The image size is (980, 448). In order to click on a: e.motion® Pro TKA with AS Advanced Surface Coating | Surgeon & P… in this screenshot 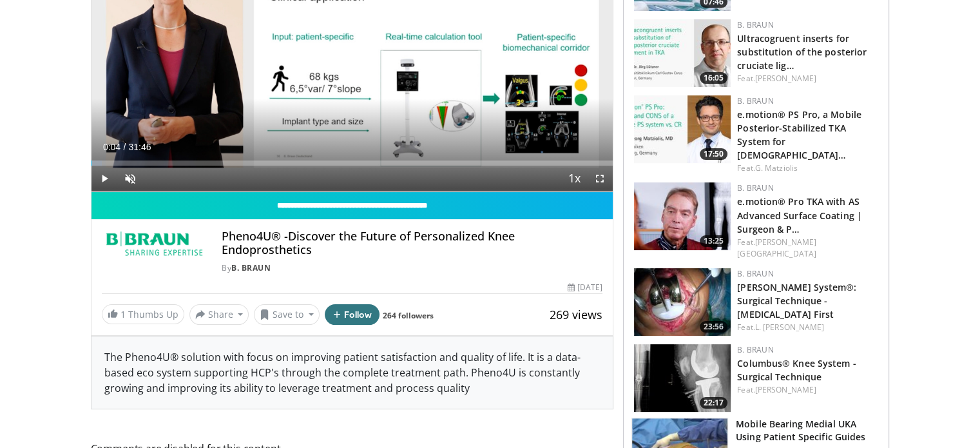, I will do `click(799, 215)`.